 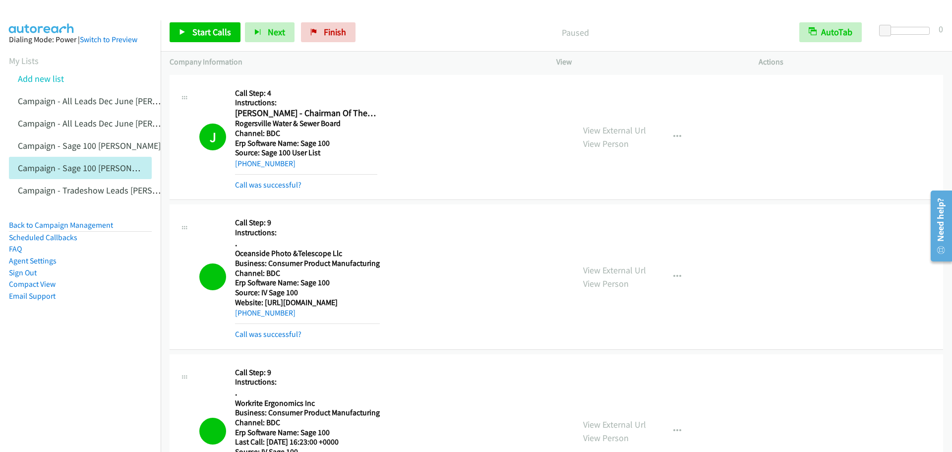 I want to click on a: Compact View, so click(x=32, y=284).